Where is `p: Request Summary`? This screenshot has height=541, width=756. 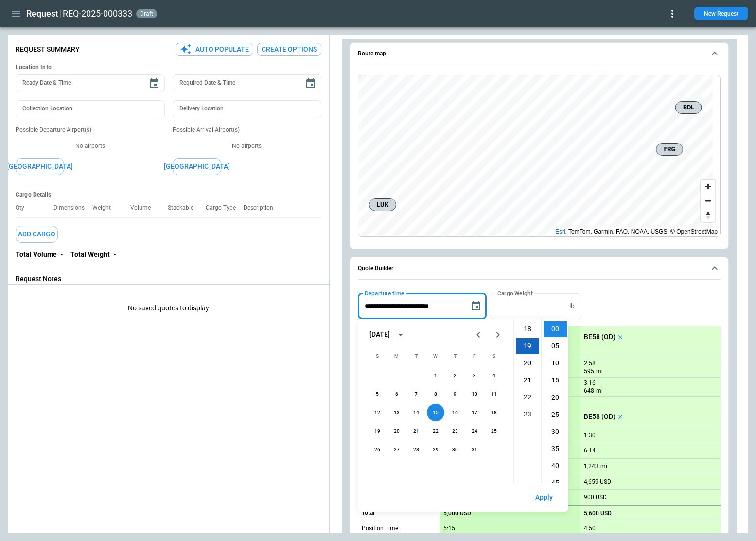
p: Request Summary is located at coordinates (48, 49).